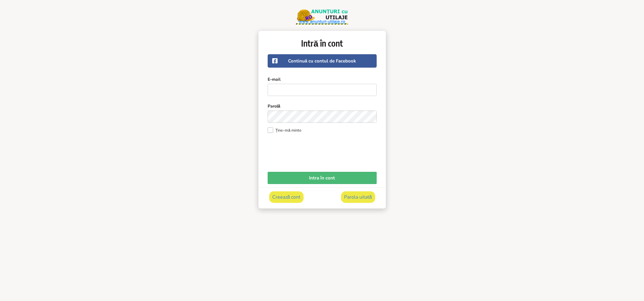 The width and height of the screenshot is (644, 301). What do you see at coordinates (322, 61) in the screenshot?
I see `a: Continuă cu contul de Facebook` at bounding box center [322, 61].